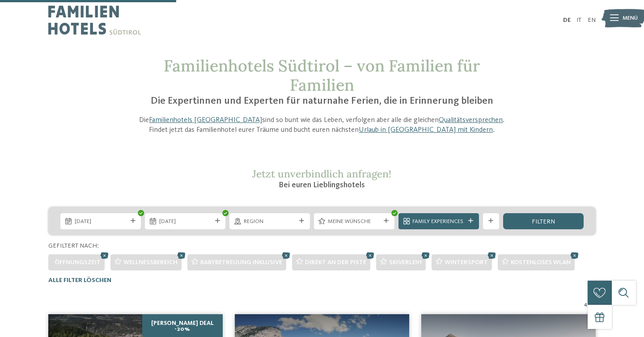 The height and width of the screenshot is (337, 644). Describe the element at coordinates (566, 20) in the screenshot. I see `a: DE` at that location.